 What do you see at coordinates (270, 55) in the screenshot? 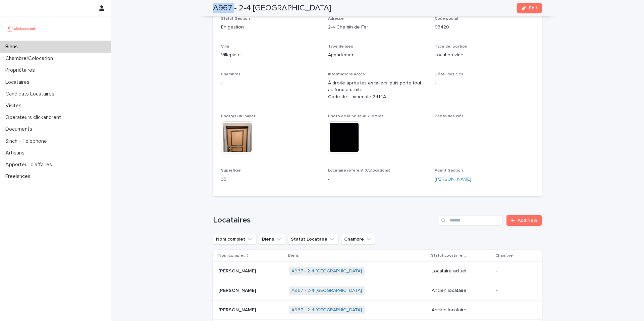
I see `p: Villepinte` at bounding box center [270, 55].